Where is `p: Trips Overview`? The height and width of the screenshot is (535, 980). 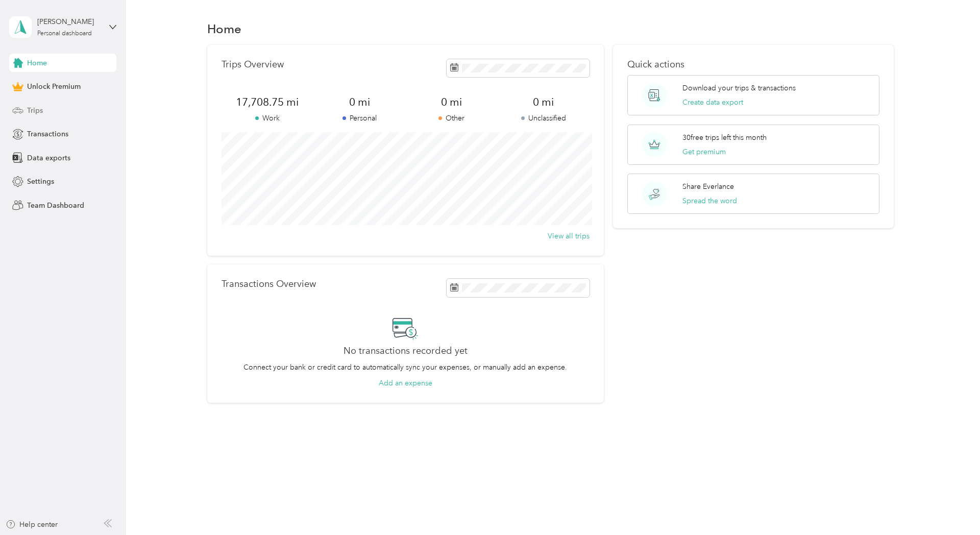
p: Trips Overview is located at coordinates (253, 64).